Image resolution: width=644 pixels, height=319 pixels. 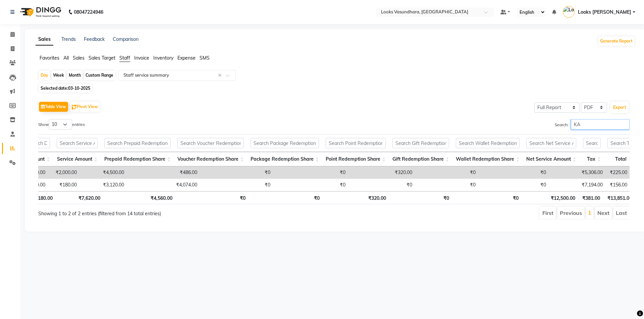 I want to click on a: 1, so click(x=589, y=213).